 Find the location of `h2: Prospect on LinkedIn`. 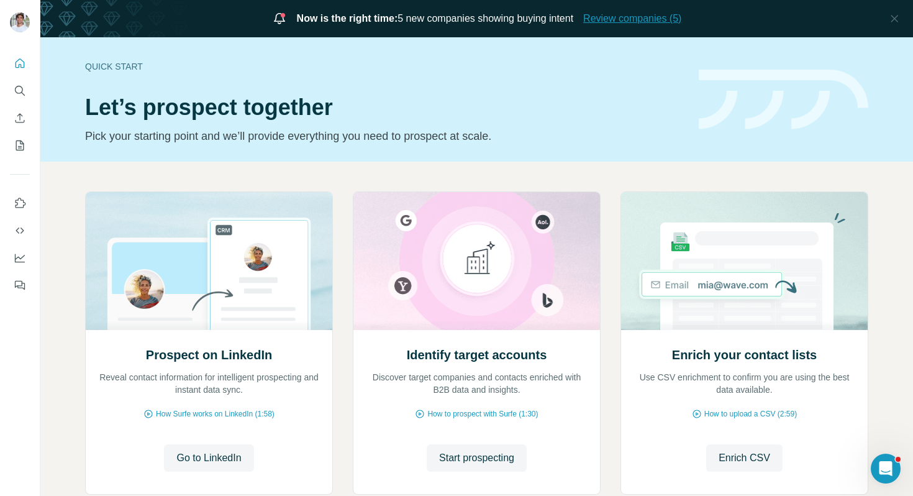

h2: Prospect on LinkedIn is located at coordinates (209, 355).